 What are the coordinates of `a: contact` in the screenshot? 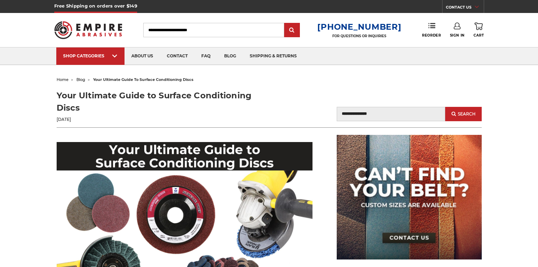 It's located at (177, 56).